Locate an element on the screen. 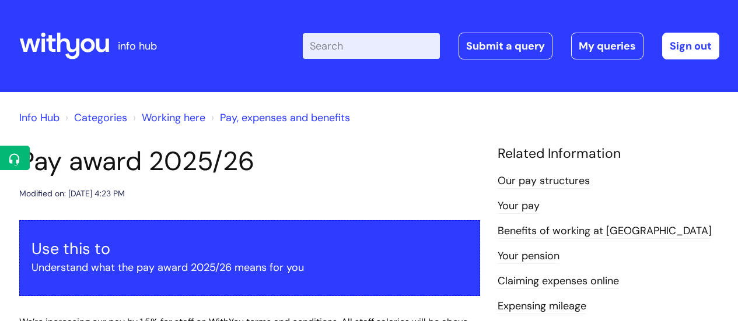 This screenshot has height=321, width=738. a: Your pension is located at coordinates (528, 257).